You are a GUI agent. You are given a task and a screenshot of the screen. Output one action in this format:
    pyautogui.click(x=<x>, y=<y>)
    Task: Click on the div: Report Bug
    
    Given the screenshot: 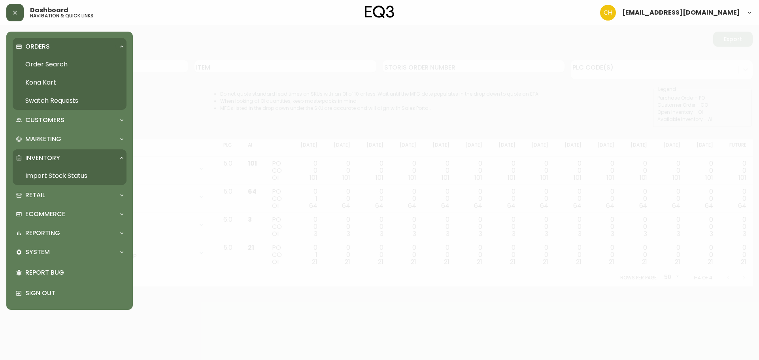 What is the action you would take?
    pyautogui.click(x=70, y=273)
    